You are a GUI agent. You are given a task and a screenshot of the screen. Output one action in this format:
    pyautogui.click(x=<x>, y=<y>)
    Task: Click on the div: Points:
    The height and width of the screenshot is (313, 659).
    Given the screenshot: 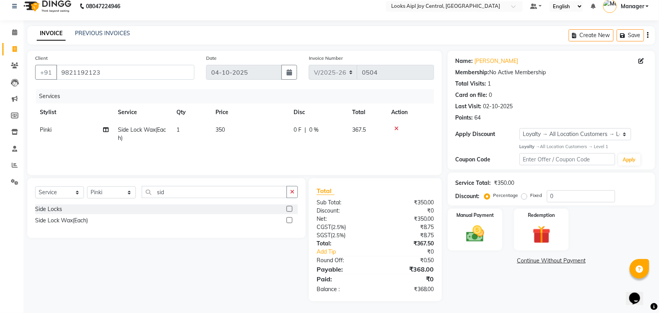 What is the action you would take?
    pyautogui.click(x=464, y=117)
    